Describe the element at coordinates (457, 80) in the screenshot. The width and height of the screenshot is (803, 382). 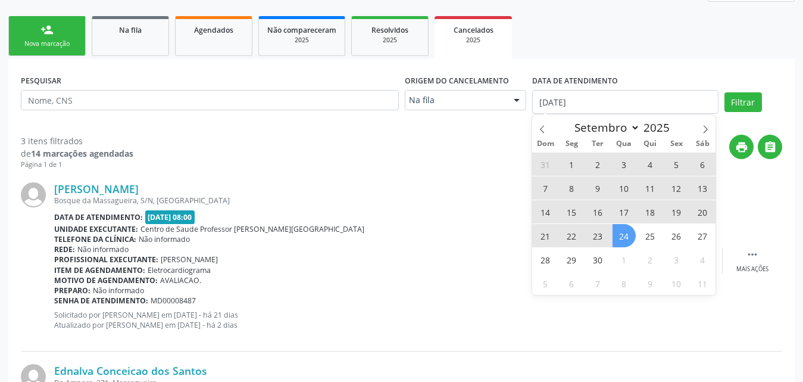
I see `label: Origem do cancelamento` at that location.